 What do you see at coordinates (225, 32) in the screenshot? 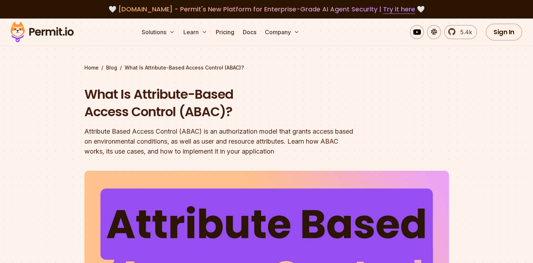
I see `a: Pricing` at bounding box center [225, 32].